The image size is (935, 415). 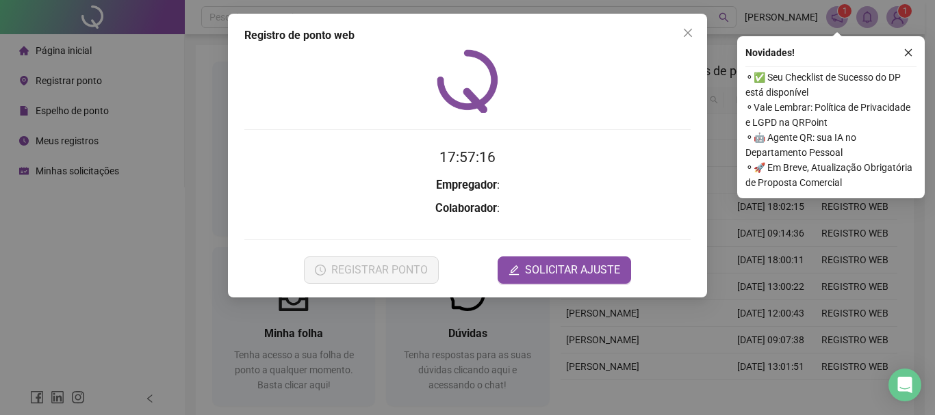 What do you see at coordinates (514, 270) in the screenshot?
I see `span: edit` at bounding box center [514, 270].